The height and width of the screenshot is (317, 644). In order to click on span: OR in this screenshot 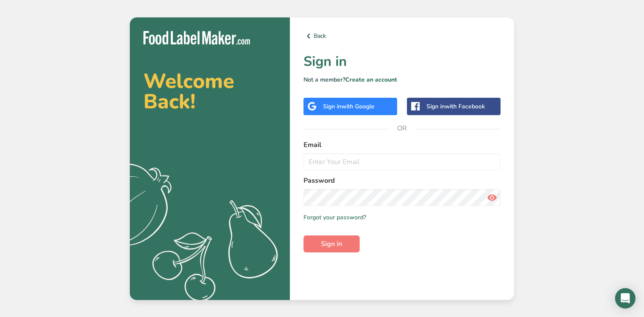, I will do `click(402, 128)`.